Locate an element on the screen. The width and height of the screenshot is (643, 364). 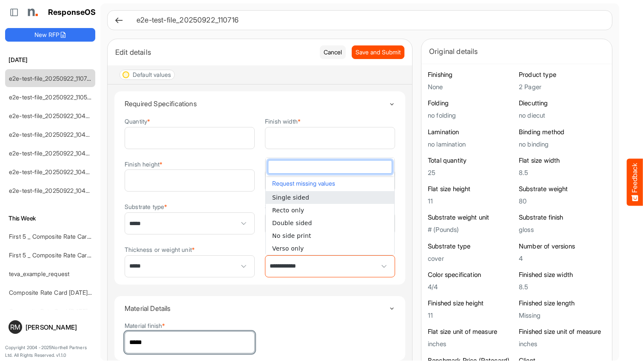
h6: Substrate weight is located at coordinates (562, 189).